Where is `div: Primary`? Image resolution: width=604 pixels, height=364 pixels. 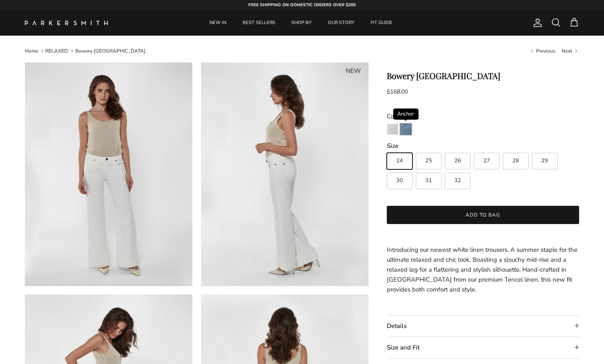
div: Primary is located at coordinates (301, 23).